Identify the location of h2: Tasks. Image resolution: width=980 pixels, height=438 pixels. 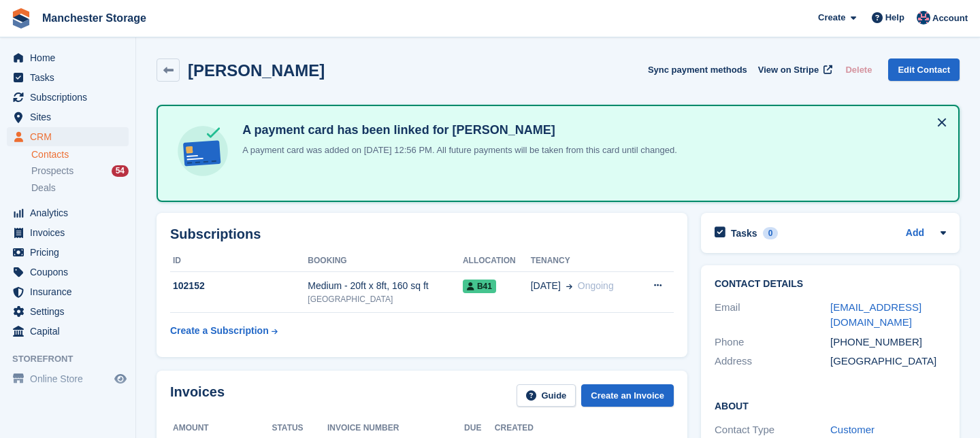
(744, 234).